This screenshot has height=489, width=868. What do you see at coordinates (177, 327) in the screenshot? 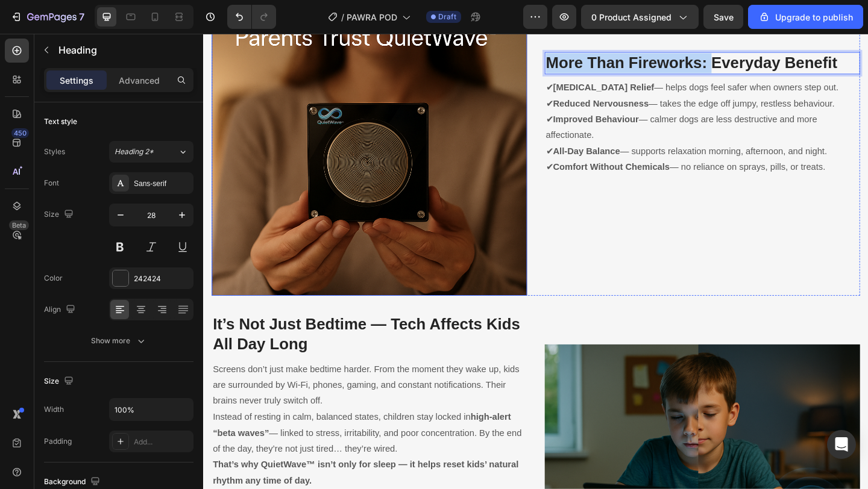
I see `strong: It’s Not Just Bedtime — Tech Affects Kids All Day Long` at bounding box center [177, 327].